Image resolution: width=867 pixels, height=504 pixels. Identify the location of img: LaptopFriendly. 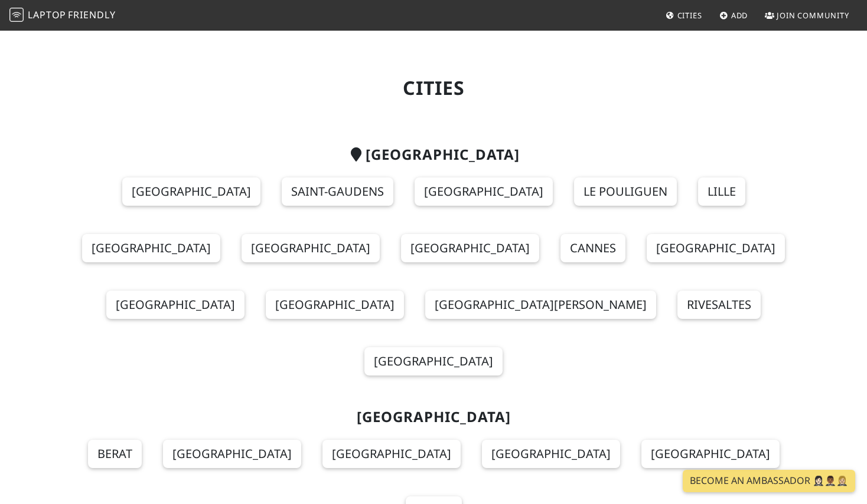
(17, 15).